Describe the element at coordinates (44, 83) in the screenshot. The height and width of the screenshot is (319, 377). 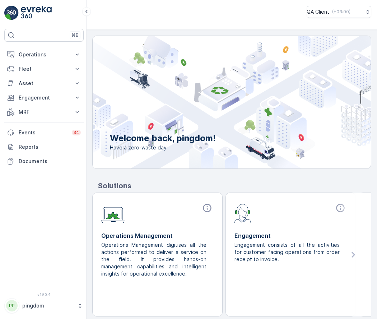
I see `button: Asset` at that location.